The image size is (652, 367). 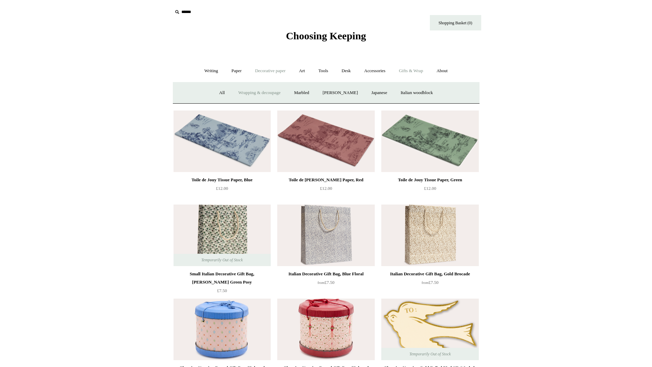 What do you see at coordinates (326, 141) in the screenshot?
I see `img: Toile de Jouy Tissue Paper, Red` at bounding box center [326, 141].